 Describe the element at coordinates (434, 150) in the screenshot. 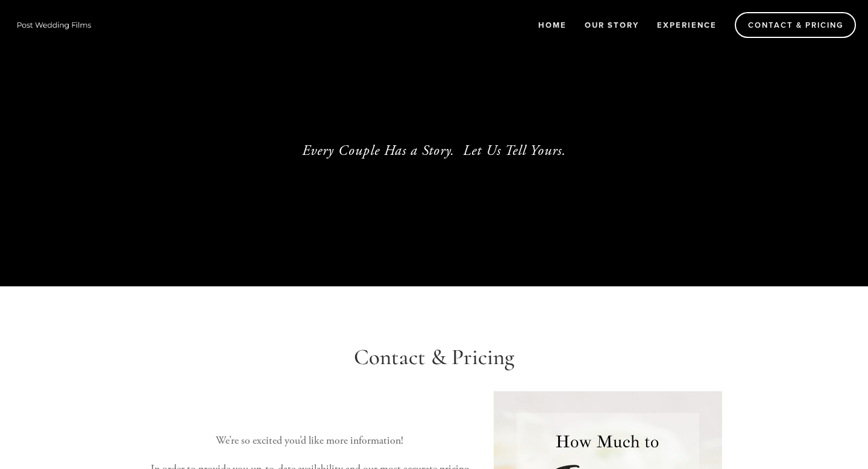

I see `p: Every Couple Has a Story. Let Us Tell Yours.` at that location.